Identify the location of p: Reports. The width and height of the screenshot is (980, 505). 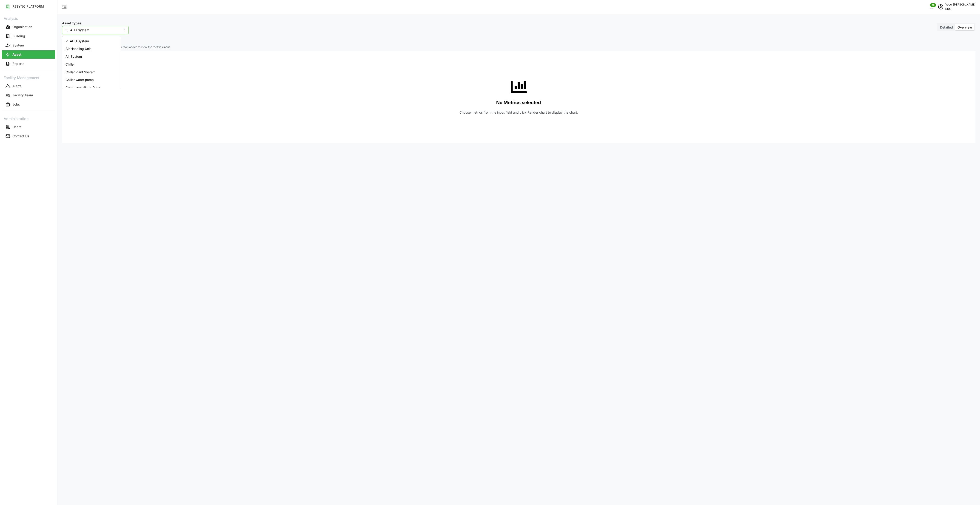
(19, 64).